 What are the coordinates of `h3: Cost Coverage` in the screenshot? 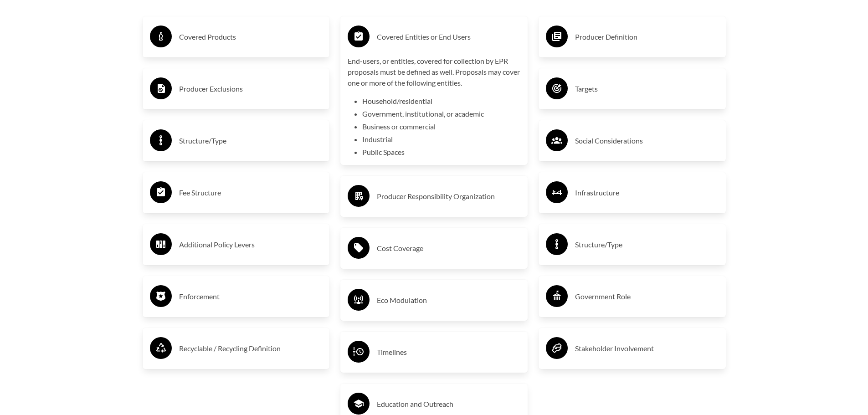 It's located at (448, 248).